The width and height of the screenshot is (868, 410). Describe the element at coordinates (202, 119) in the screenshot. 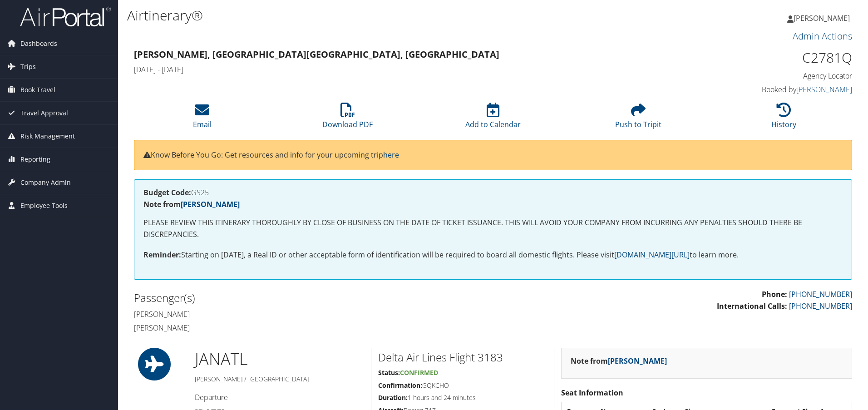

I see `a: Email` at that location.